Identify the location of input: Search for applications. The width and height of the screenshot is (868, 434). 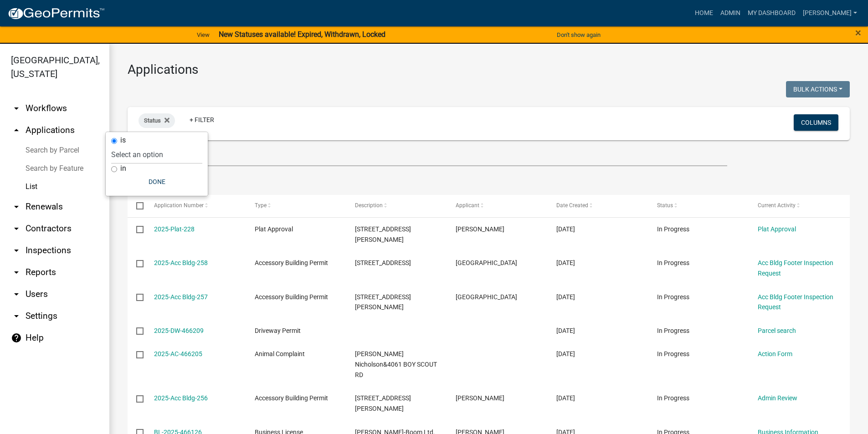
(428, 156).